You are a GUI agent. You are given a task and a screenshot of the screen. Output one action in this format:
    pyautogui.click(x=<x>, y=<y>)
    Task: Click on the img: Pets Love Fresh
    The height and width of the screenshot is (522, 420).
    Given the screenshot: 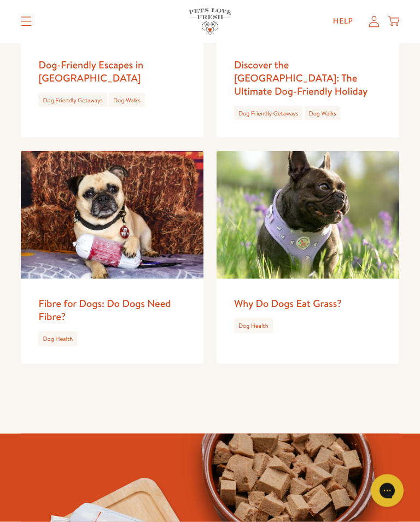 What is the action you would take?
    pyautogui.click(x=210, y=21)
    